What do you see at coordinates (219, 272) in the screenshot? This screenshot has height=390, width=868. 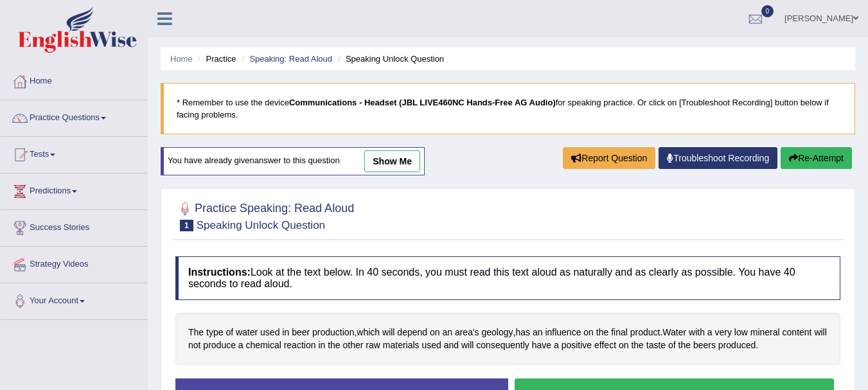 I see `b: Instructions:` at bounding box center [219, 272].